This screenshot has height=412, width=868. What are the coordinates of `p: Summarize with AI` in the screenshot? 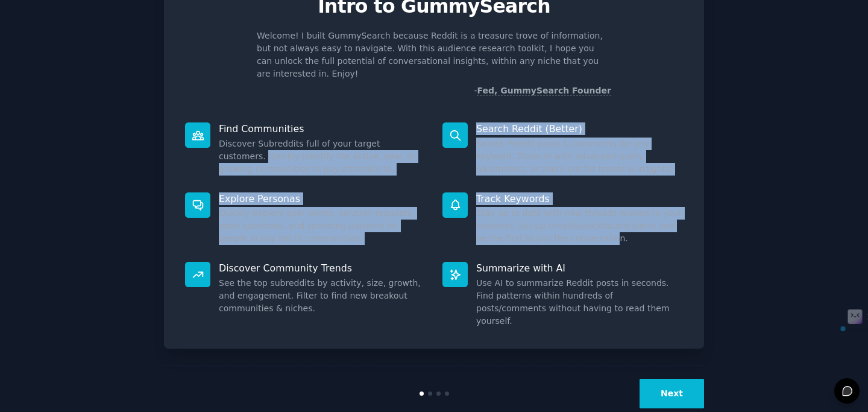 It's located at (579, 268).